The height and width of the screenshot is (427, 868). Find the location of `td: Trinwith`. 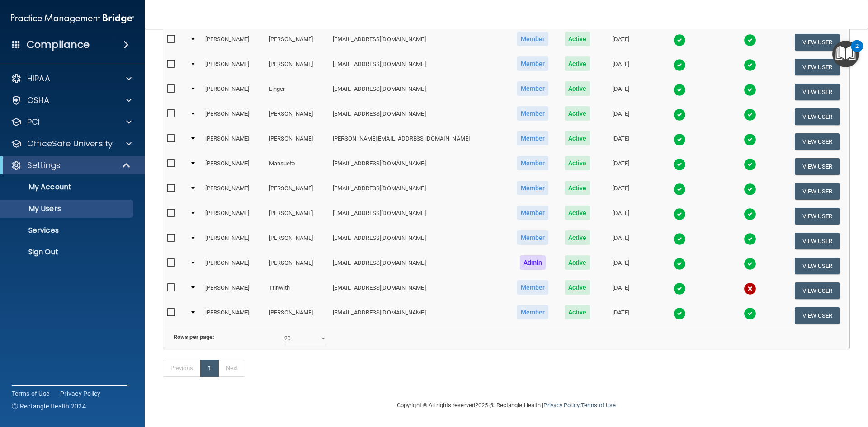

td: Trinwith is located at coordinates (297, 290).